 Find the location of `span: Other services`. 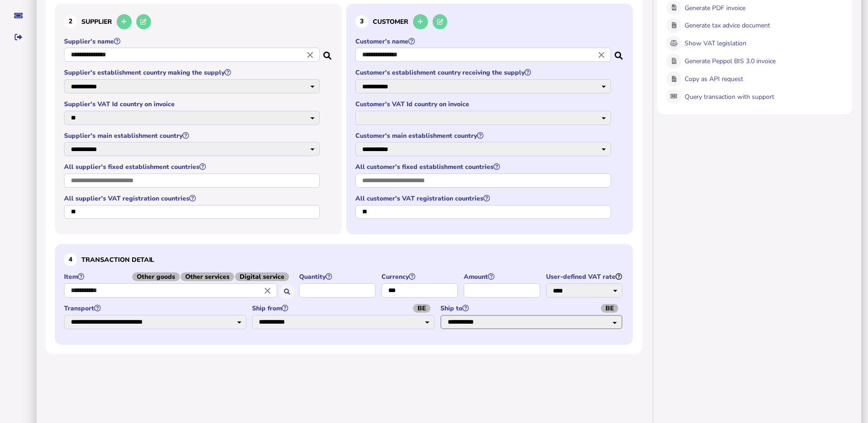

span: Other services is located at coordinates (207, 276).